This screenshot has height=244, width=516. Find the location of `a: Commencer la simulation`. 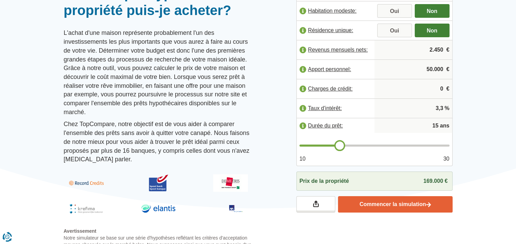

a: Commencer la simulation is located at coordinates (395, 204).